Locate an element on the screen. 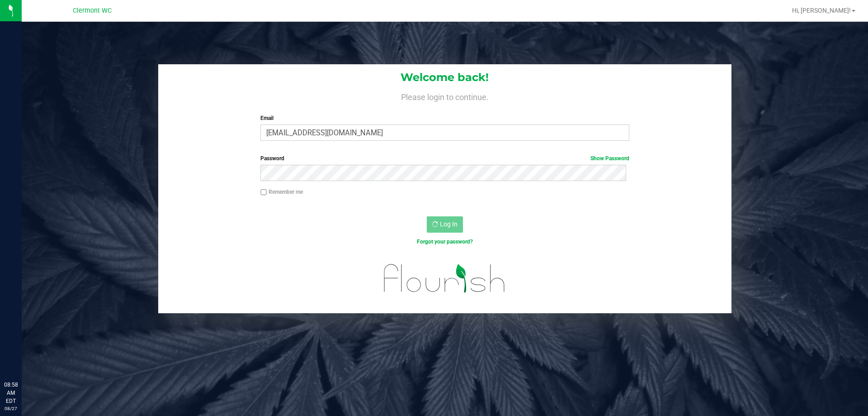 This screenshot has height=416, width=868. span: Clermont WC is located at coordinates (92, 10).